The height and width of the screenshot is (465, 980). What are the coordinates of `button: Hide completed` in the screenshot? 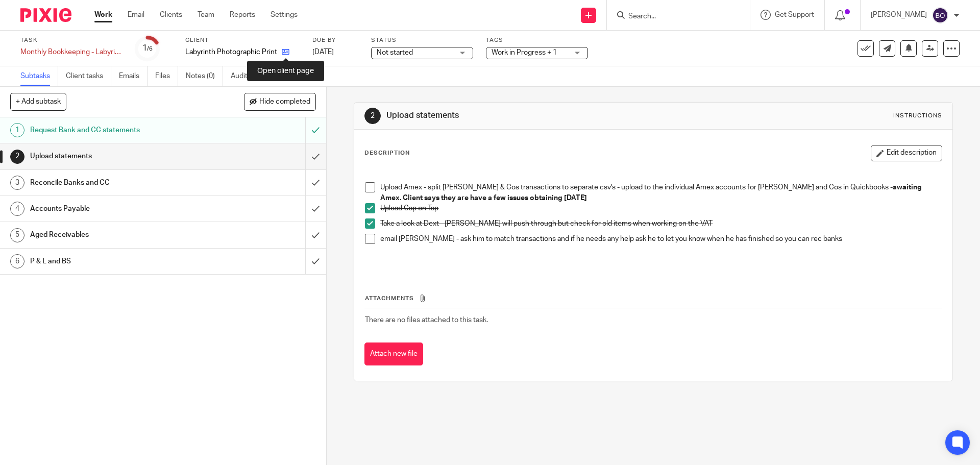 It's located at (279, 101).